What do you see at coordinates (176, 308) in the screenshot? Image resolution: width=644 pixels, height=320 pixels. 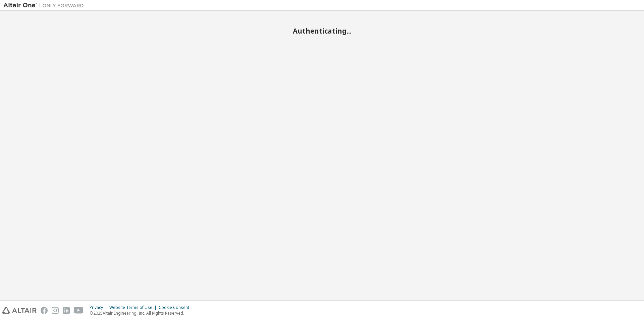 I see `div: Cookie Consent` at bounding box center [176, 308].